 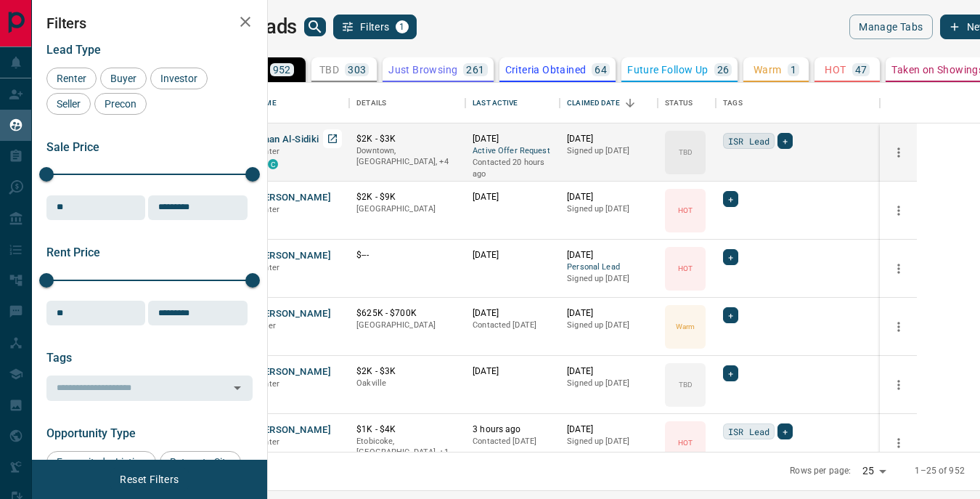 I want to click on p: 3 hours ago, so click(x=512, y=429).